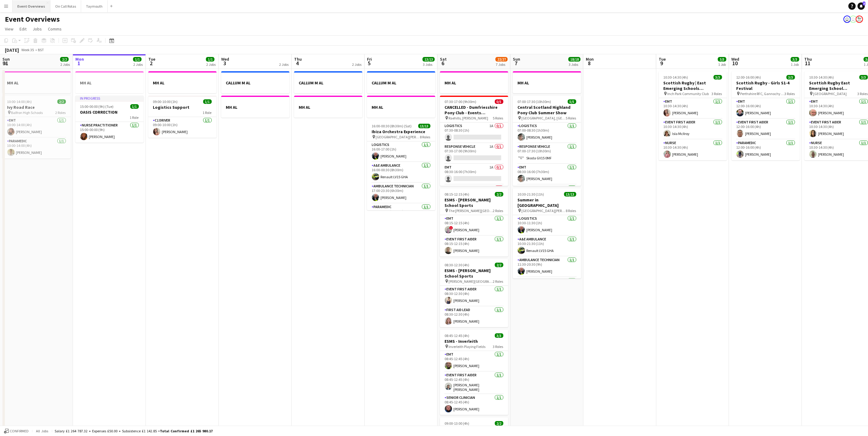 The image size is (868, 436). I want to click on h3: CALLUM M AL, so click(329, 83).